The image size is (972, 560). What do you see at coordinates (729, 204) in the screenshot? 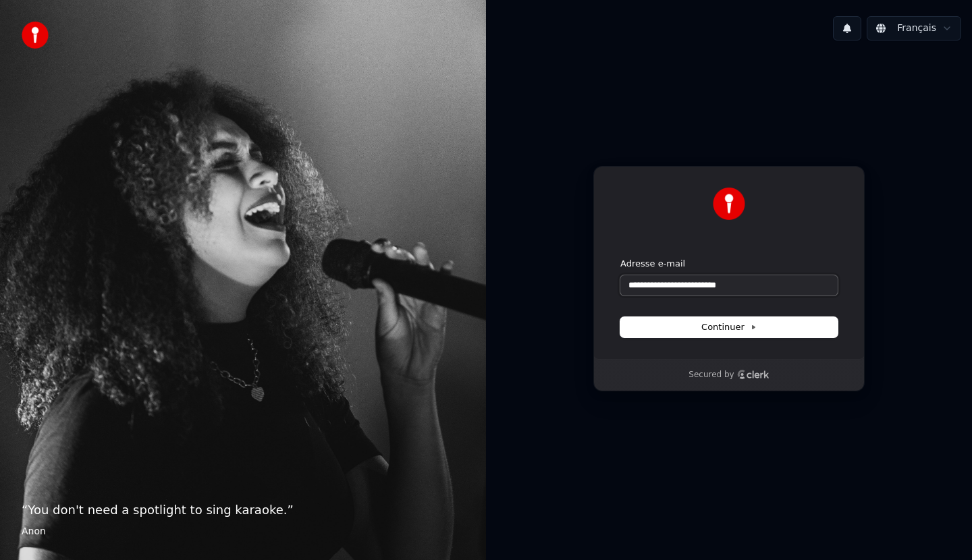
I see `img: Youka` at bounding box center [729, 204].